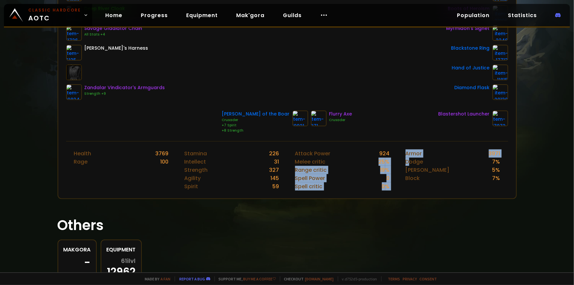  What do you see at coordinates (386, 186) in the screenshot?
I see `div: 0 %` at bounding box center [386, 186].